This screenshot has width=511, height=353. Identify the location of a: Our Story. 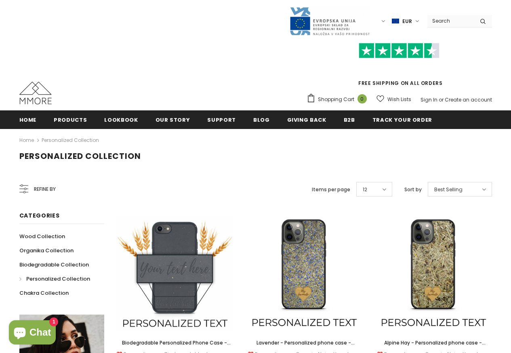
(173, 119).